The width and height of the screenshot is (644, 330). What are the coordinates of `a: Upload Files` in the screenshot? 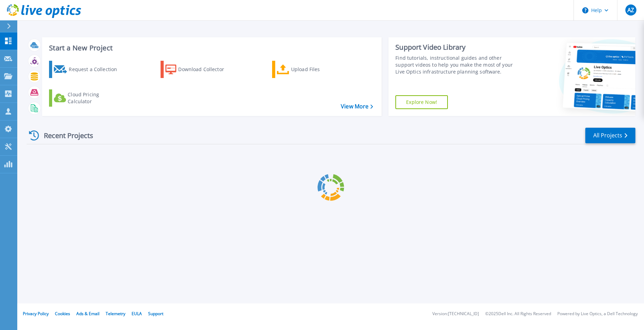 It's located at (310, 69).